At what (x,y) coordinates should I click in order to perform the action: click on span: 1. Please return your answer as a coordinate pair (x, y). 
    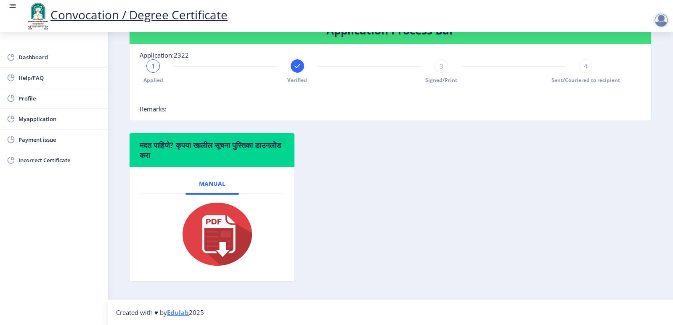
    Looking at the image, I should click on (153, 66).